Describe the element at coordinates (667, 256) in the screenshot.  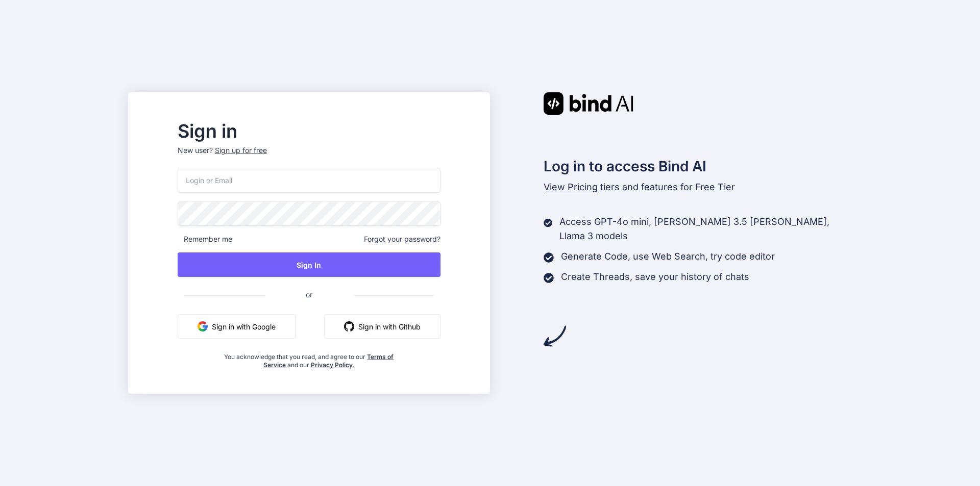
I see `p: Generate Code, use Web Search, try code editor` at that location.